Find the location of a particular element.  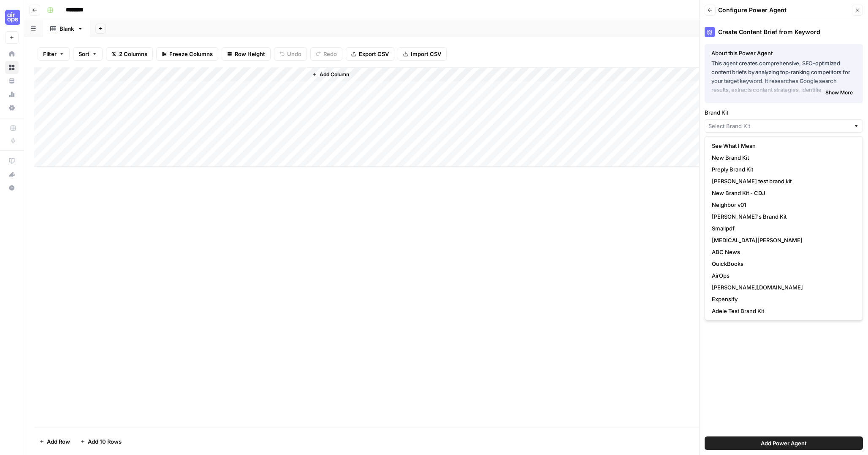

span: New Brand Kit - CDJ is located at coordinates (782, 193).